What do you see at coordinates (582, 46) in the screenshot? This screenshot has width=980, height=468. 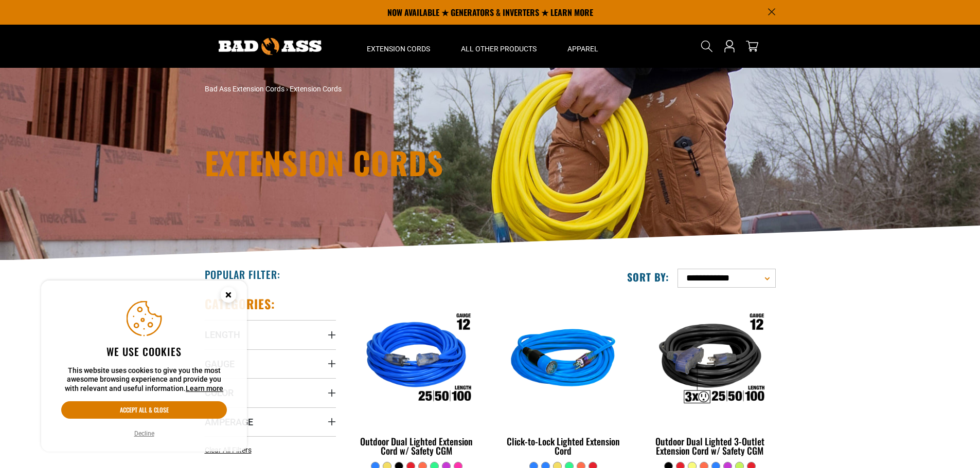 I see `summary: Apparel` at bounding box center [582, 46].